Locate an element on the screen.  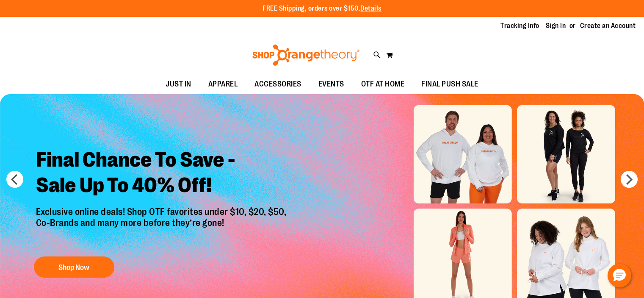
button: Shop Now is located at coordinates (74, 267).